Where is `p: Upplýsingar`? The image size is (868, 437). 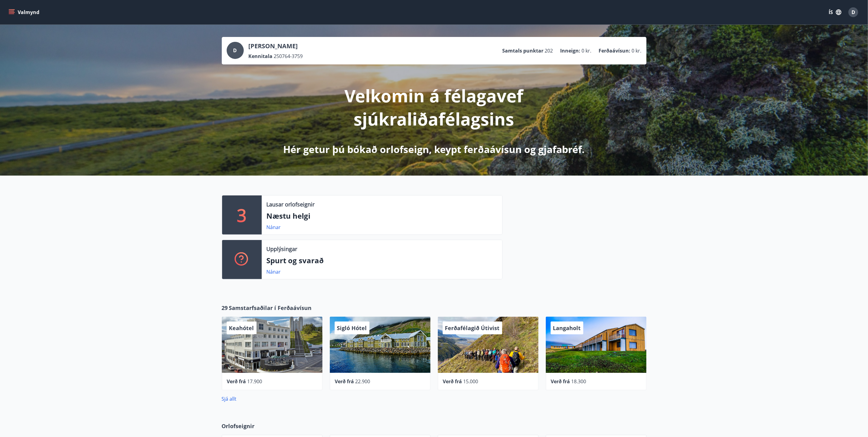
p: Upplýsingar is located at coordinates (282, 249).